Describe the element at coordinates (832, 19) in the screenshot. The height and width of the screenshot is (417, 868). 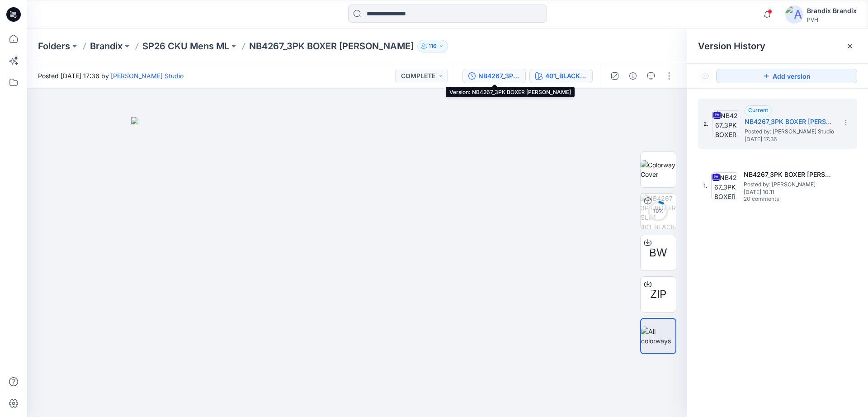
I see `div: PVH` at that location.